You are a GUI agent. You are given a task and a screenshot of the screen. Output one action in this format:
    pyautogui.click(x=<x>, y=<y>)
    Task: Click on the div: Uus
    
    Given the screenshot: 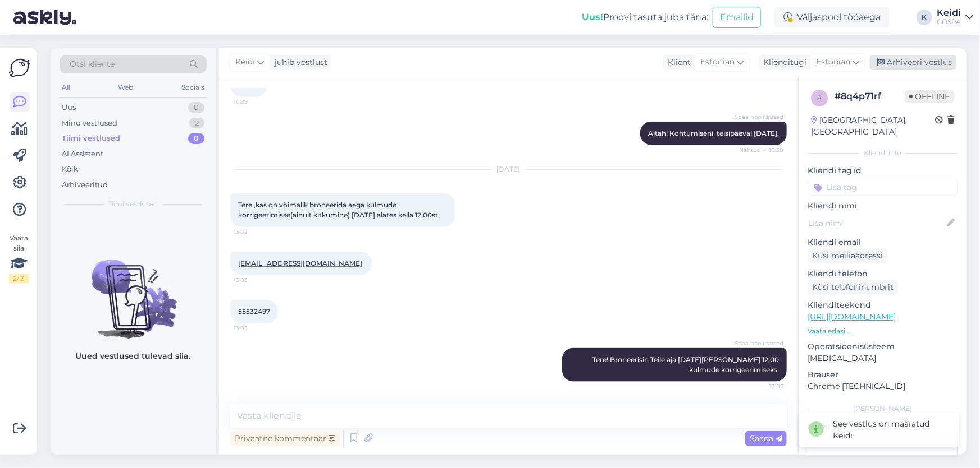 What is the action you would take?
    pyautogui.click(x=68, y=107)
    